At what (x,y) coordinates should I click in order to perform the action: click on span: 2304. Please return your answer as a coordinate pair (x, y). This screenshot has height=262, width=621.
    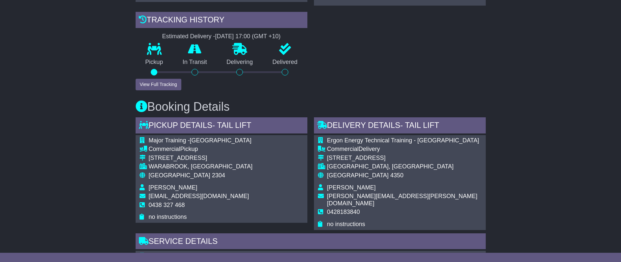
    Looking at the image, I should click on (218, 175).